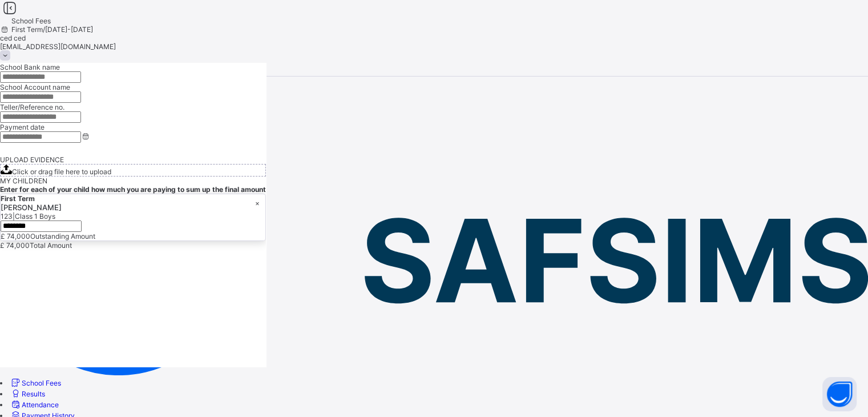  What do you see at coordinates (28, 216) in the screenshot?
I see `span: 123 | Class 1 Boys` at bounding box center [28, 216].